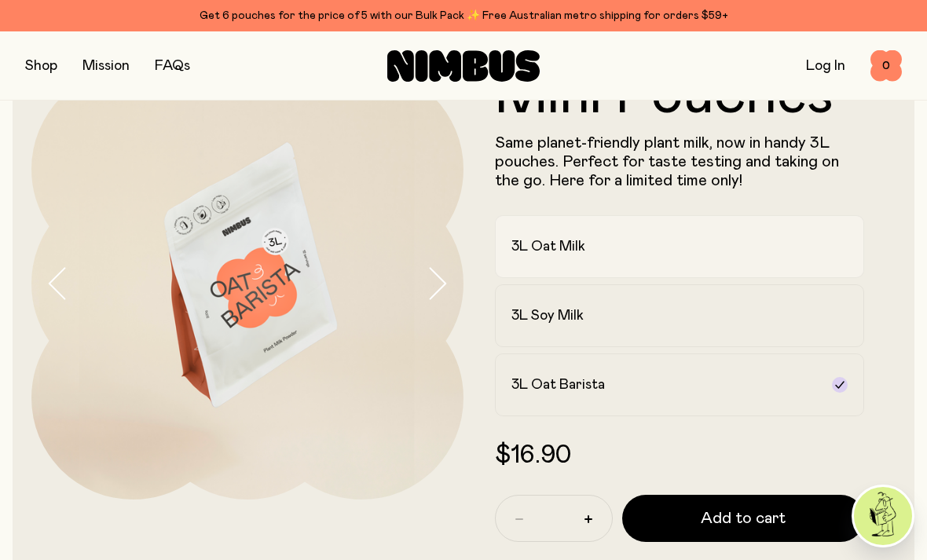 This screenshot has width=927, height=560. What do you see at coordinates (886, 66) in the screenshot?
I see `span: 0` at bounding box center [886, 66].